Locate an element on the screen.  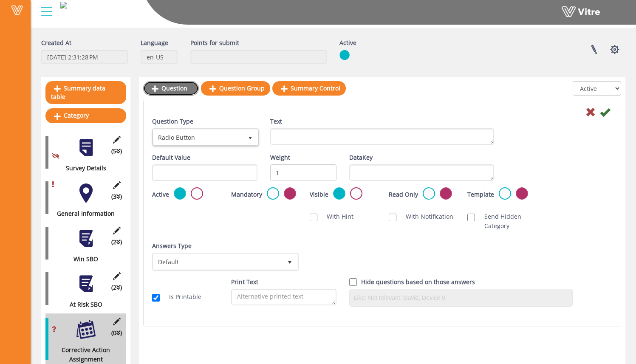
span: (0 ) is located at coordinates (116, 333).